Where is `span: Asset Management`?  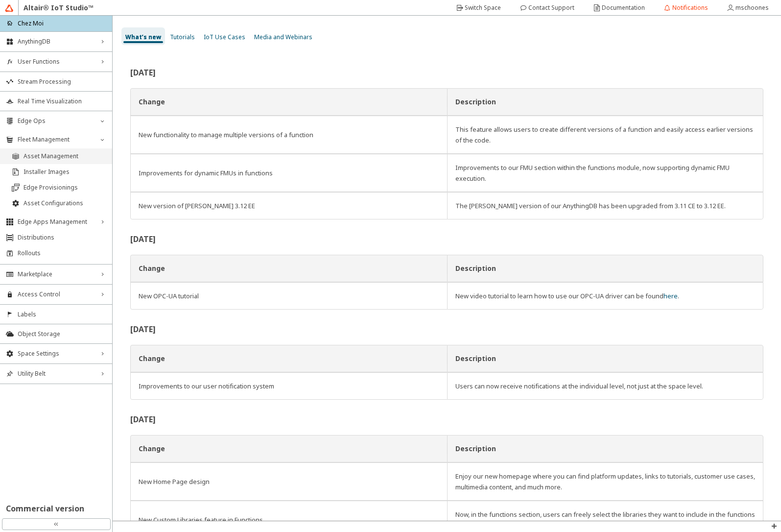
span: Asset Management is located at coordinates (65, 156).